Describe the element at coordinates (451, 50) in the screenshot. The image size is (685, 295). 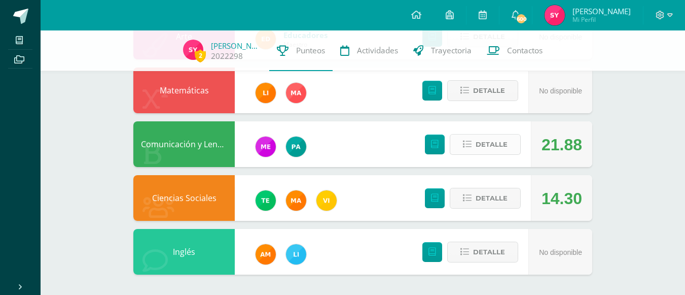
I see `span: Trayectoria` at that location.